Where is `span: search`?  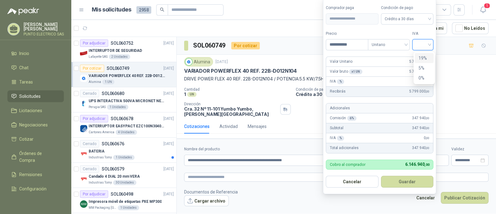 span: search is located at coordinates (162, 10).